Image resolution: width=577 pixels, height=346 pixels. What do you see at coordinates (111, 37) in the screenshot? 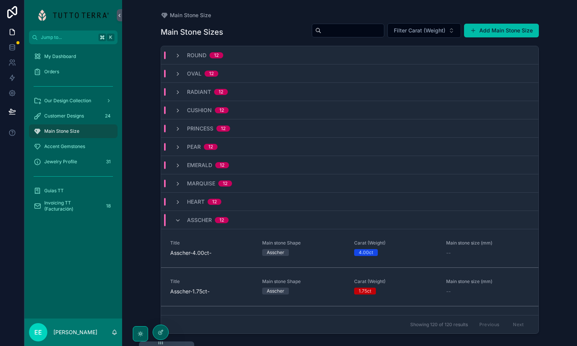
I see `span: K` at bounding box center [111, 37].